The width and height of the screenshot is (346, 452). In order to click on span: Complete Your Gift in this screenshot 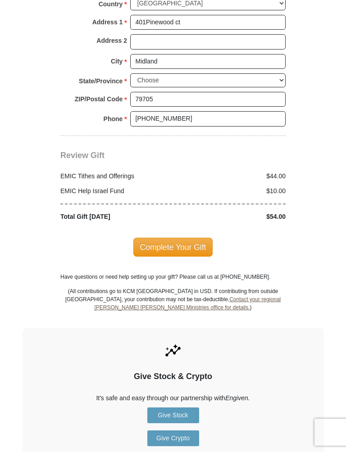, I will do `click(173, 247)`.